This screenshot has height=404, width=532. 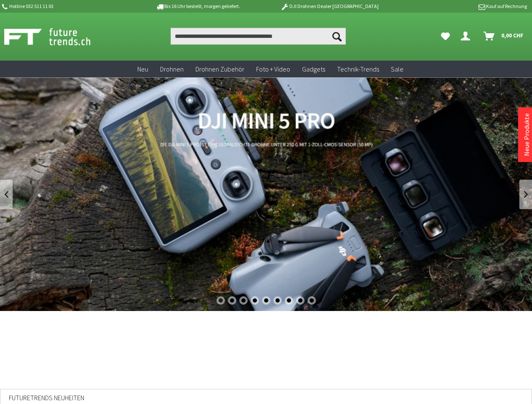 I want to click on span: Foto + Video, so click(x=273, y=69).